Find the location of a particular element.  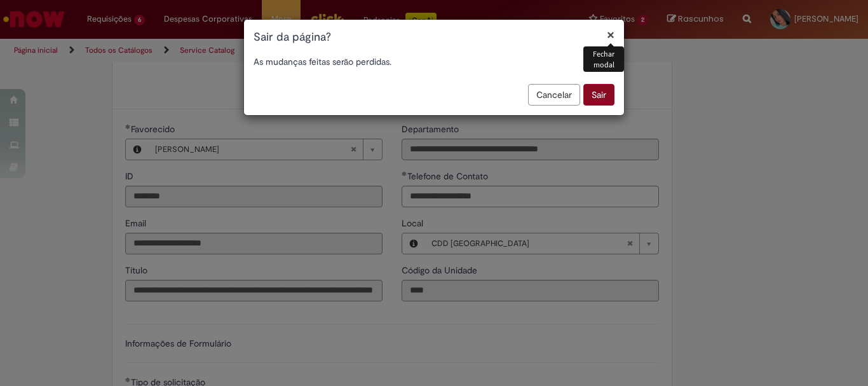

button: Fechar modal is located at coordinates (611, 34).